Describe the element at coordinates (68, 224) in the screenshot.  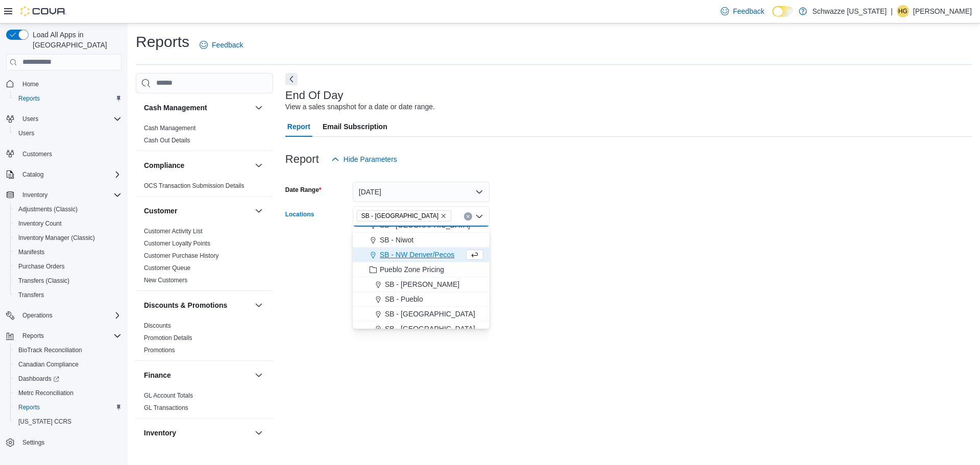
I see `span: Inventory Count` at that location.